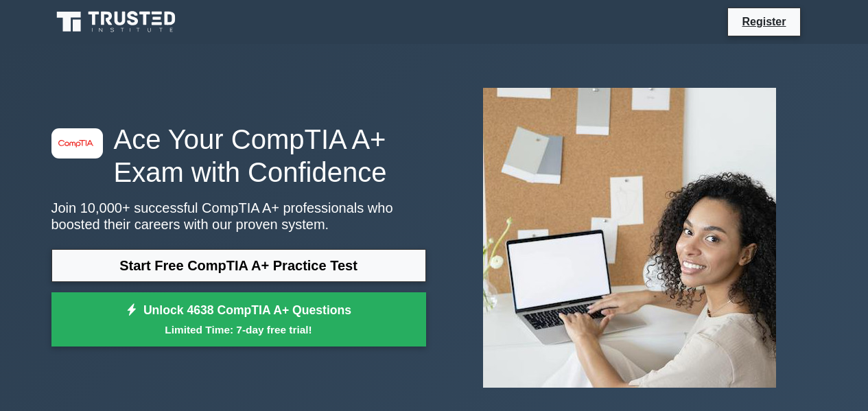  What do you see at coordinates (238, 265) in the screenshot?
I see `a: Start Free CompTIA A+ Practice Test` at bounding box center [238, 265].